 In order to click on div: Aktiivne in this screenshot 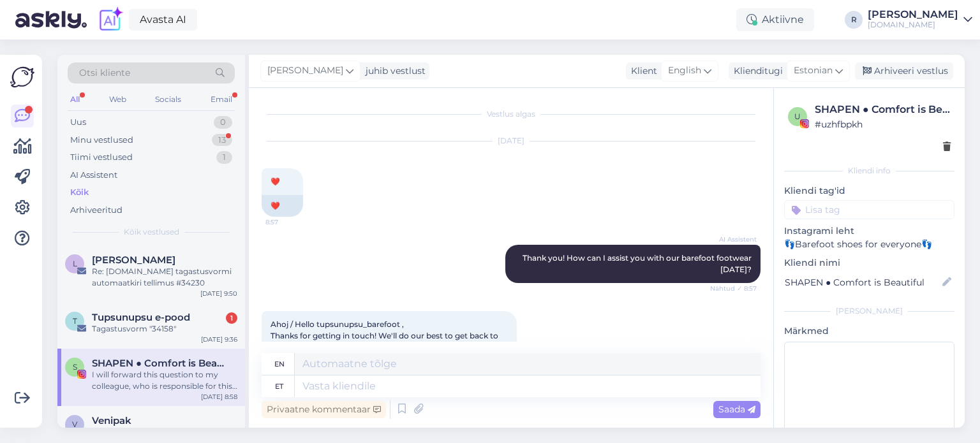, I will do `click(775, 20)`.